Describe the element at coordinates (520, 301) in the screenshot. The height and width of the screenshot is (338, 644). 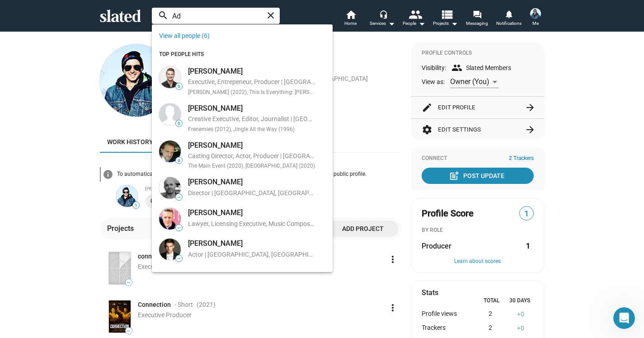
I see `div: 30 Days` at that location.